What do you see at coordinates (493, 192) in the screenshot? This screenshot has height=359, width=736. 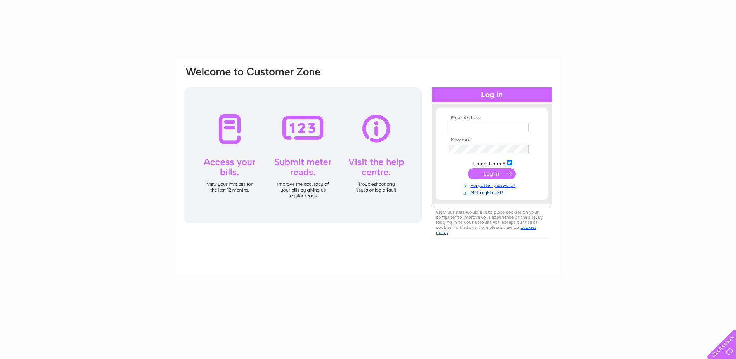 I see `a: Not registered?` at bounding box center [493, 192].